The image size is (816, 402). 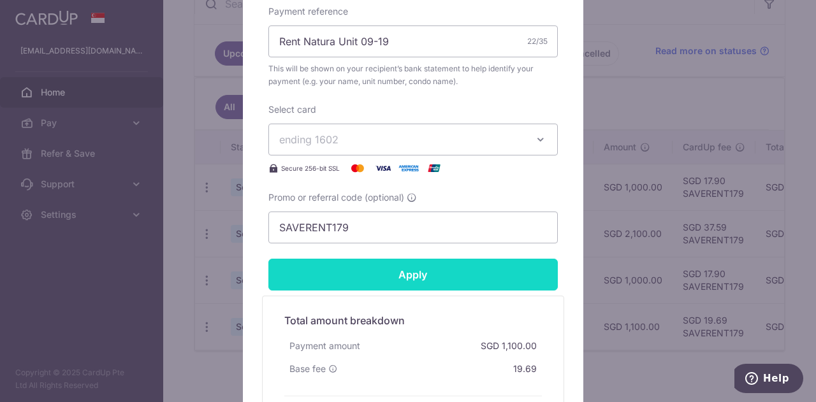 I want to click on span: This will be shown on your recipient’s bank statement to help identify your payment (e.g. your na..., so click(x=413, y=75).